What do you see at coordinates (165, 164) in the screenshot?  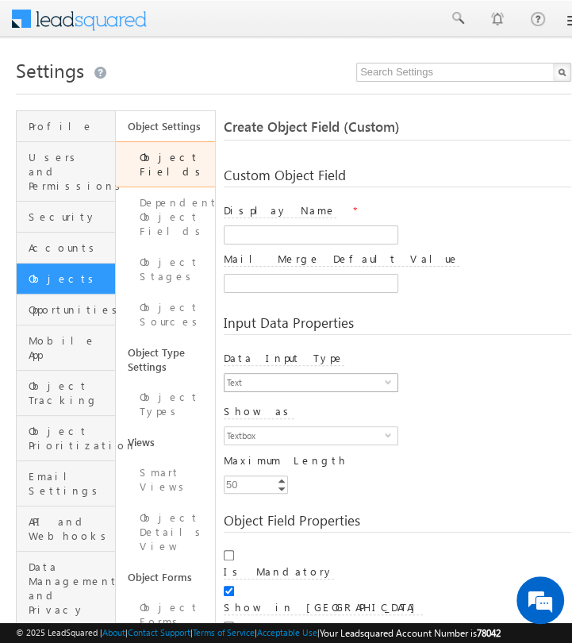 I see `a: Object Fields` at bounding box center [165, 164].